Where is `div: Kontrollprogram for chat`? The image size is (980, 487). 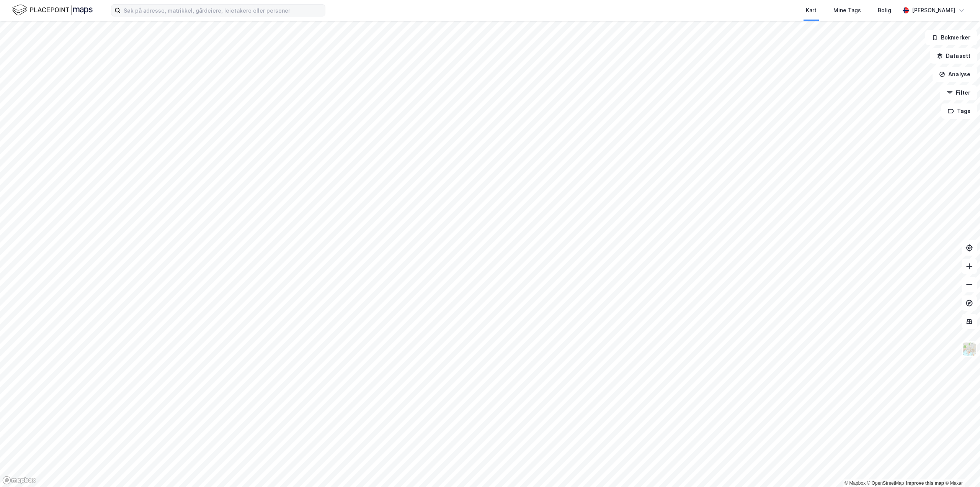
div: Kontrollprogram for chat is located at coordinates (961, 468).